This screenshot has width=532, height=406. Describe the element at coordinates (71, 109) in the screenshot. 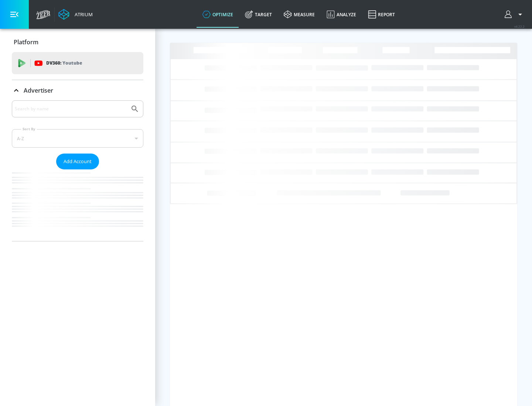

I see `input: Search by name` at that location.